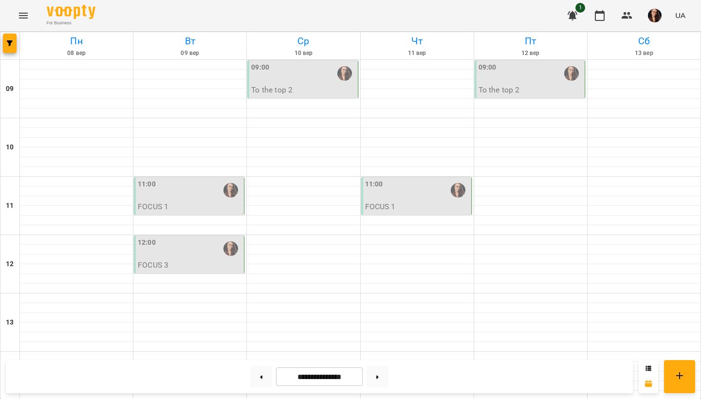 This screenshot has height=399, width=701. What do you see at coordinates (76, 53) in the screenshot?
I see `h6: 08 вер` at bounding box center [76, 53].